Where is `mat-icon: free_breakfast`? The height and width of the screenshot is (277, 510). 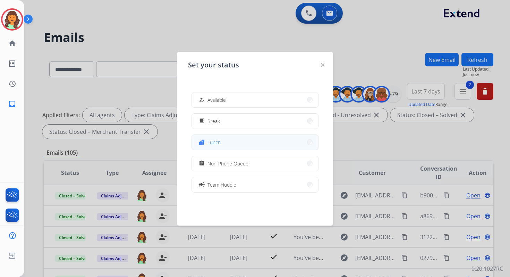
mat-icon: free_breakfast is located at coordinates (202, 121).